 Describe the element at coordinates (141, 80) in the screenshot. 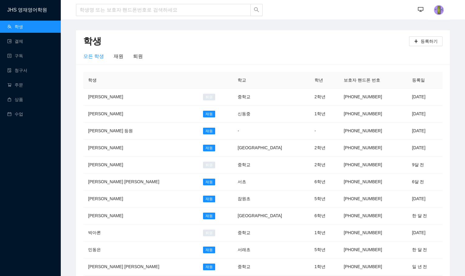

I see `th: 학생` at that location.